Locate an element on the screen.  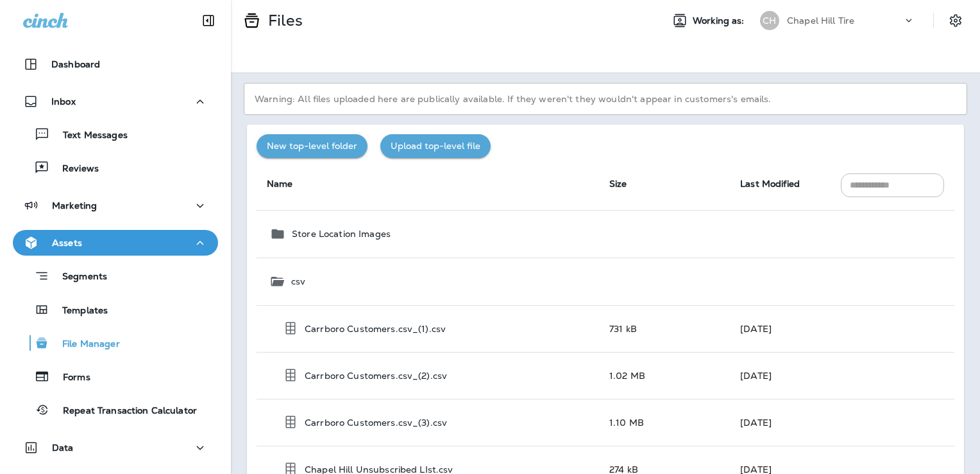
p: Data is located at coordinates (63, 447).